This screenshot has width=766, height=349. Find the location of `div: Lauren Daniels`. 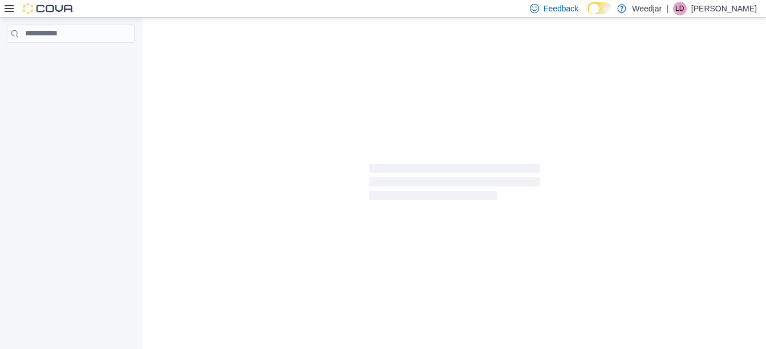

div: Lauren Daniels is located at coordinates (680, 9).